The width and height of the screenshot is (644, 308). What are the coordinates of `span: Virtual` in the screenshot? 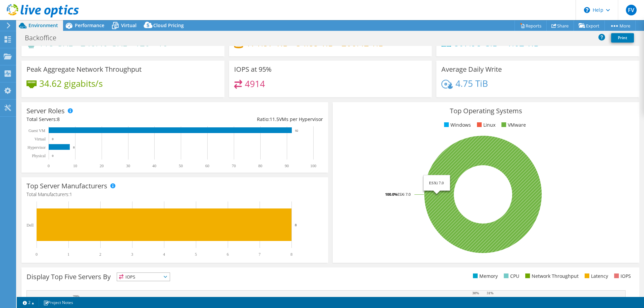 It's located at (129, 25).